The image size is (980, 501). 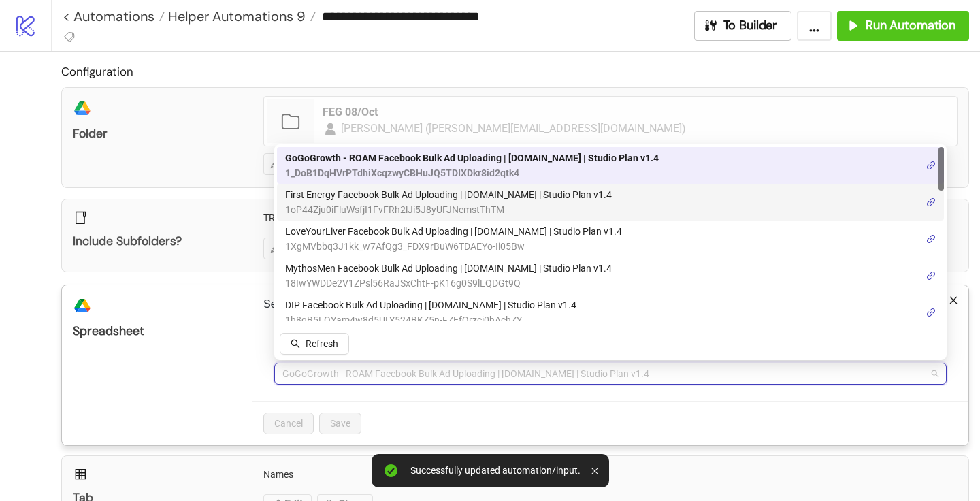 What do you see at coordinates (751, 25) in the screenshot?
I see `span: To Builder` at bounding box center [751, 25].